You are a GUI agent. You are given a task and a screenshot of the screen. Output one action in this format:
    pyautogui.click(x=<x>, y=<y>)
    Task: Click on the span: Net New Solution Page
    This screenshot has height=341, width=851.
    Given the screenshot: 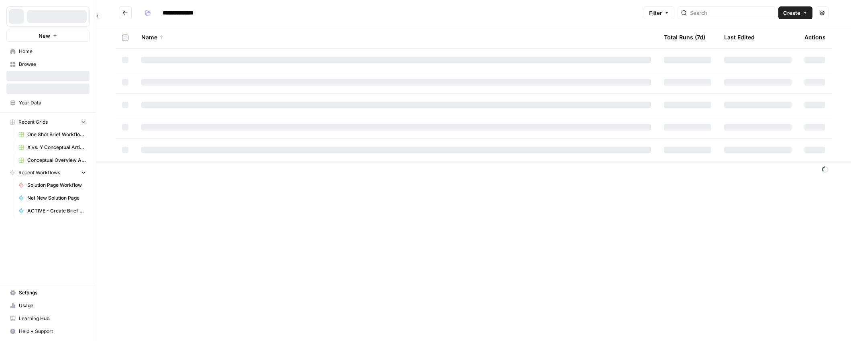 What is the action you would take?
    pyautogui.click(x=57, y=198)
    